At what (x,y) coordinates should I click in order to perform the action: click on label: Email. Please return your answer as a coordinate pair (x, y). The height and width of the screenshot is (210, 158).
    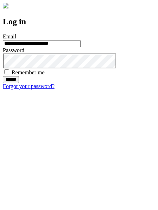
    Looking at the image, I should click on (9, 36).